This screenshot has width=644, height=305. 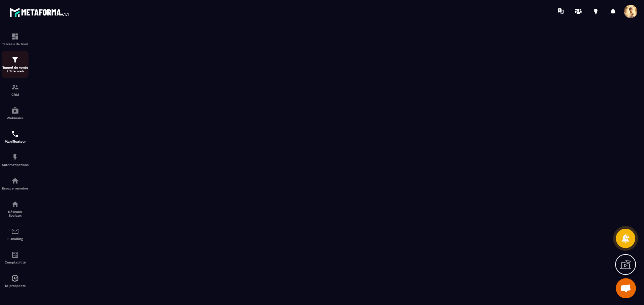 What do you see at coordinates (15, 188) in the screenshot?
I see `p: Espace membre` at bounding box center [15, 188].